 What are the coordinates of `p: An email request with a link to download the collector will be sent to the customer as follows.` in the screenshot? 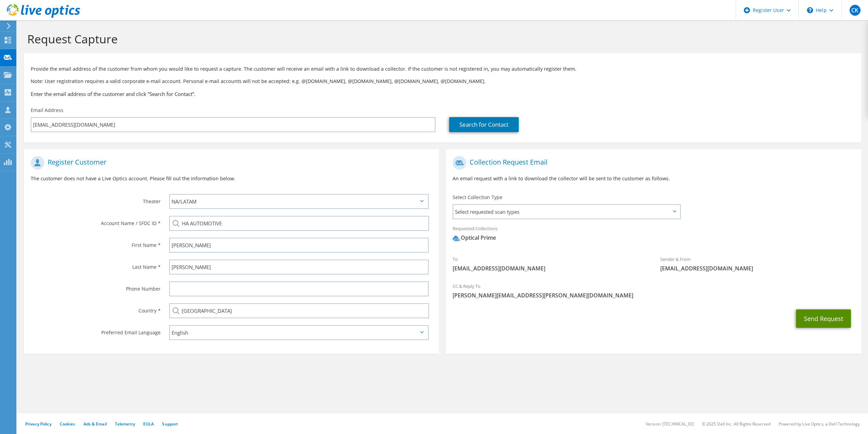 It's located at (653, 178).